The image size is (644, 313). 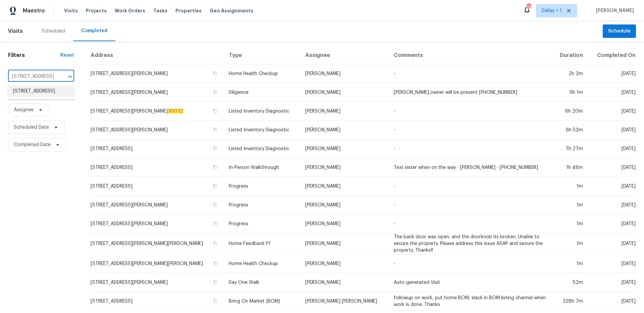 I want to click on td: 52m, so click(x=571, y=282).